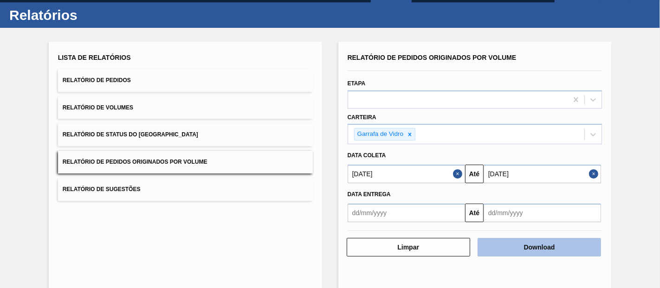 This screenshot has width=660, height=288. I want to click on span: Data coleta, so click(367, 155).